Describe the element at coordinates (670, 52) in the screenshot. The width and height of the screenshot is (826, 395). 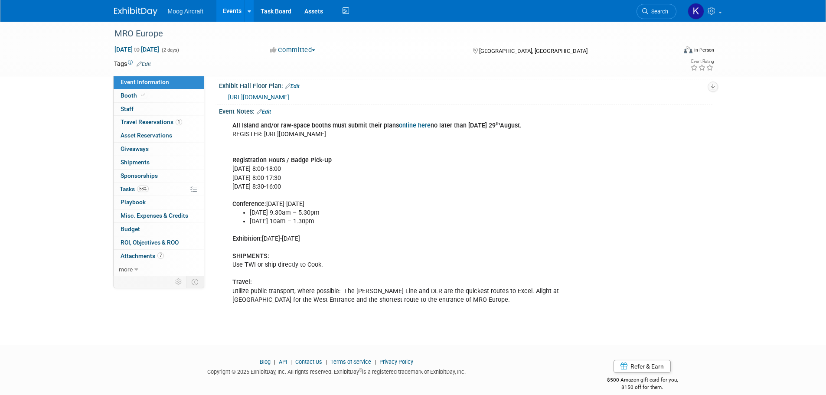
I see `div: Event Format` at that location.